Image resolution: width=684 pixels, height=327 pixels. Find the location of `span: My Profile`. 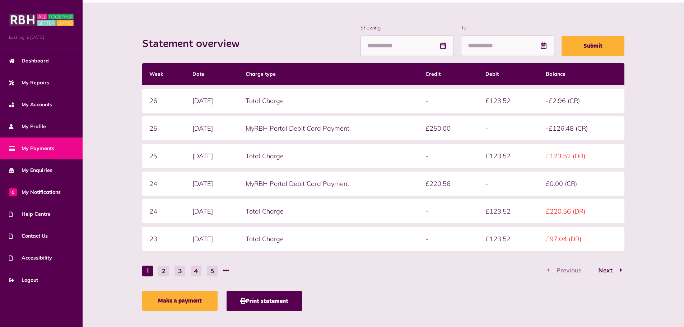

span: My Profile is located at coordinates (27, 126).